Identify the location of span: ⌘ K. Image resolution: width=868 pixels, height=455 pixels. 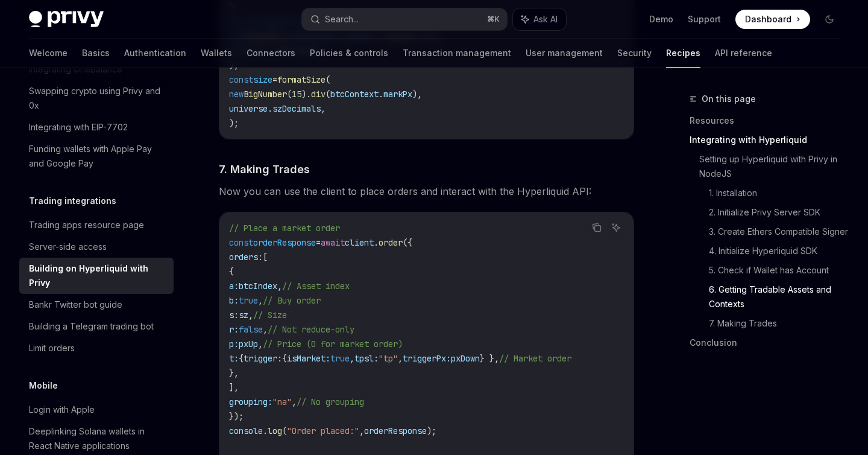
(493, 20).